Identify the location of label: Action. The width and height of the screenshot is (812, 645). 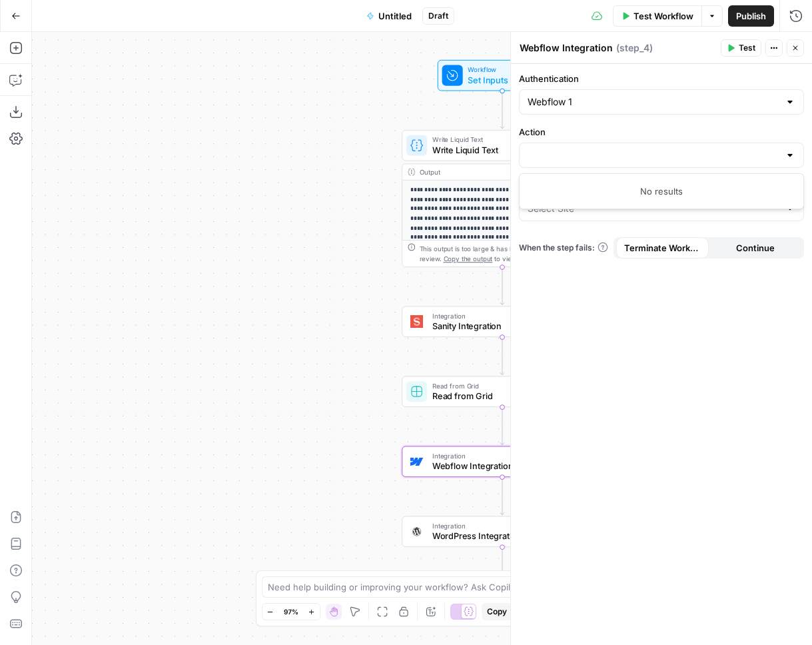
(662, 132).